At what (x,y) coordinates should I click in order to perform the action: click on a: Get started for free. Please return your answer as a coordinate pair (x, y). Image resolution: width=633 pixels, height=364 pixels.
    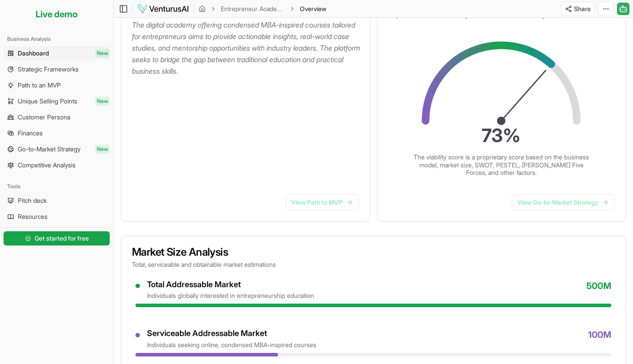
    Looking at the image, I should click on (57, 239).